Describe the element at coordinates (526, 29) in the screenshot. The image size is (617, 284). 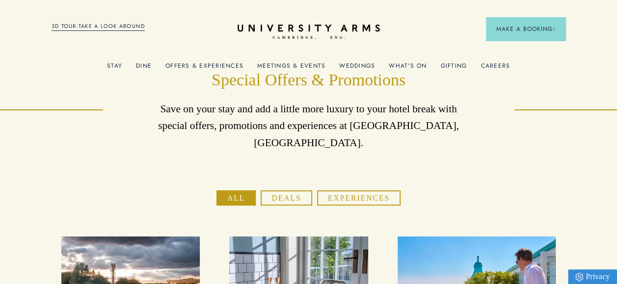
I see `button: Make a BookingArrow icon` at that location.